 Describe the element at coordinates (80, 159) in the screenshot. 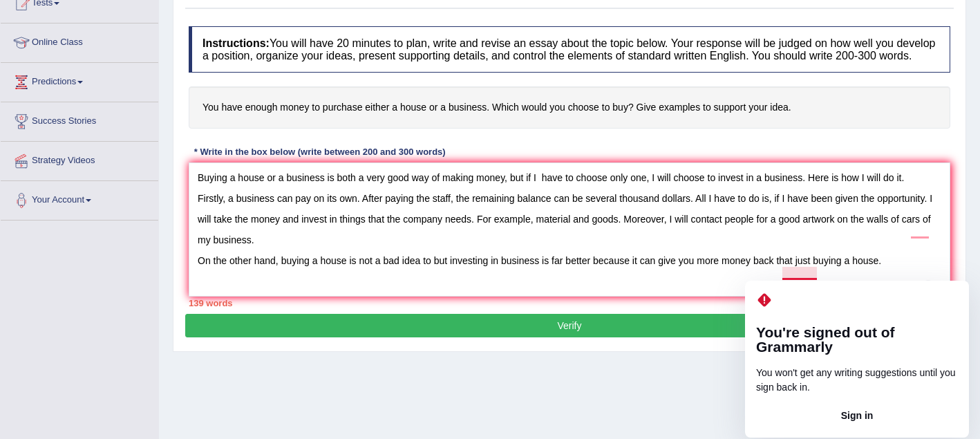

I see `a: Strategy Videos` at that location.